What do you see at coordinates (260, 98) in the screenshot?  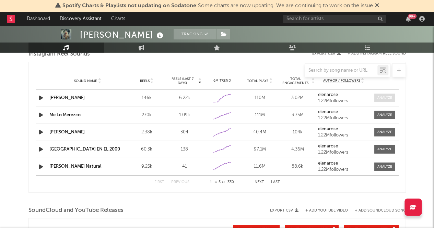 I see `div: 110M` at bounding box center [260, 98].